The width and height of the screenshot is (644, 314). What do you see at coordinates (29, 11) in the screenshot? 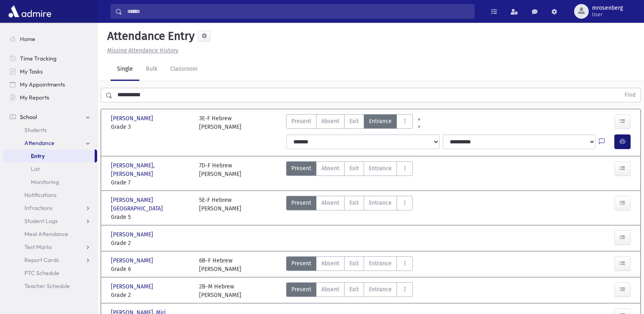
I see `img: AdmirePro` at bounding box center [29, 11].